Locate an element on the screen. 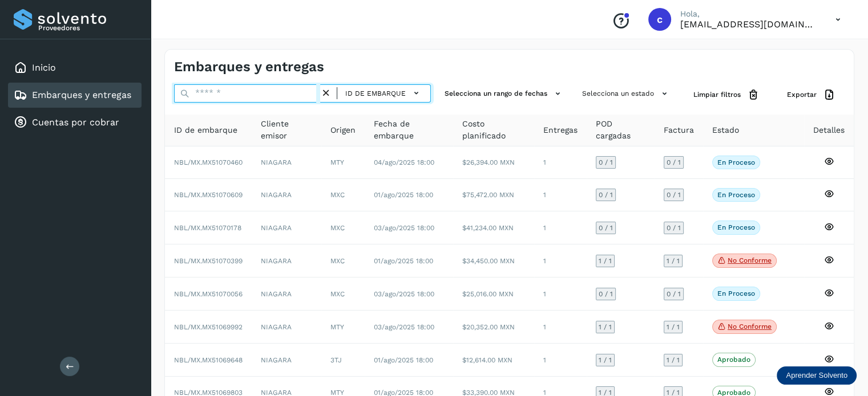  span: Factura is located at coordinates (679, 130).